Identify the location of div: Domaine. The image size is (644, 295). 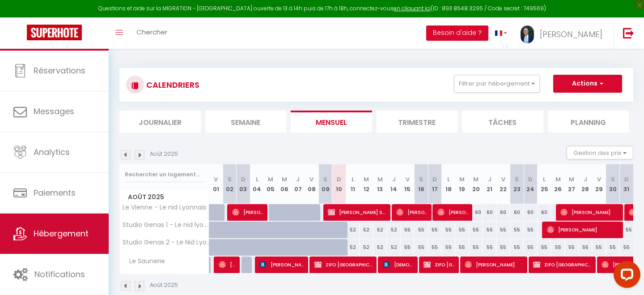
(57, 56).